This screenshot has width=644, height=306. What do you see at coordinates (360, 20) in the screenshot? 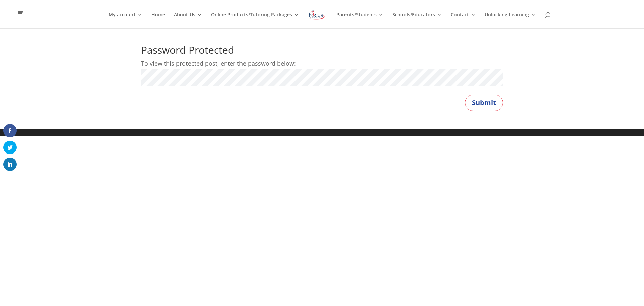
I see `a: Parents/Students` at bounding box center [360, 20].